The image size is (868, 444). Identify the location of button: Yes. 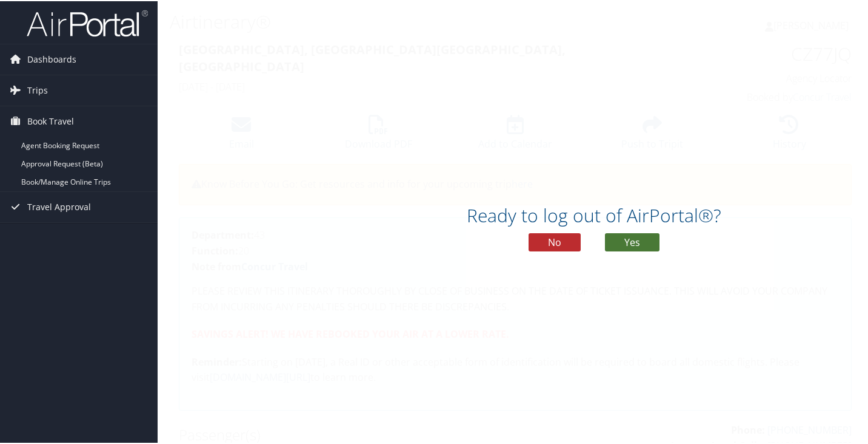
(632, 241).